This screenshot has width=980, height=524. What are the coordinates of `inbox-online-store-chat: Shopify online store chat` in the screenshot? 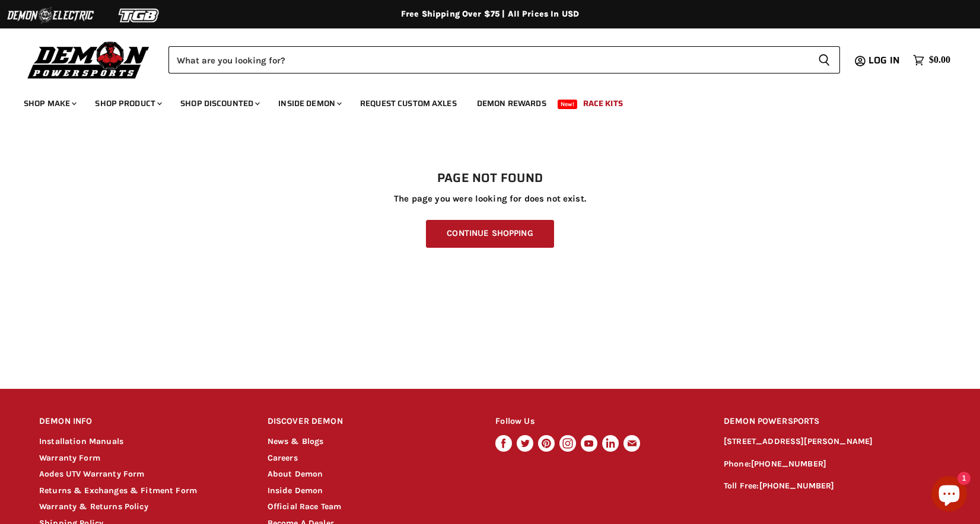 It's located at (950, 496).